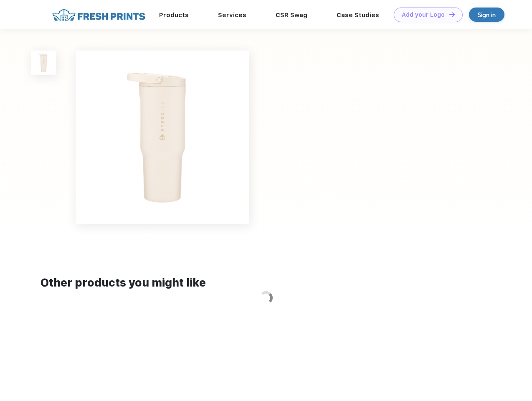 The width and height of the screenshot is (532, 401). Describe the element at coordinates (266, 283) in the screenshot. I see `div: Other products you might like` at that location.